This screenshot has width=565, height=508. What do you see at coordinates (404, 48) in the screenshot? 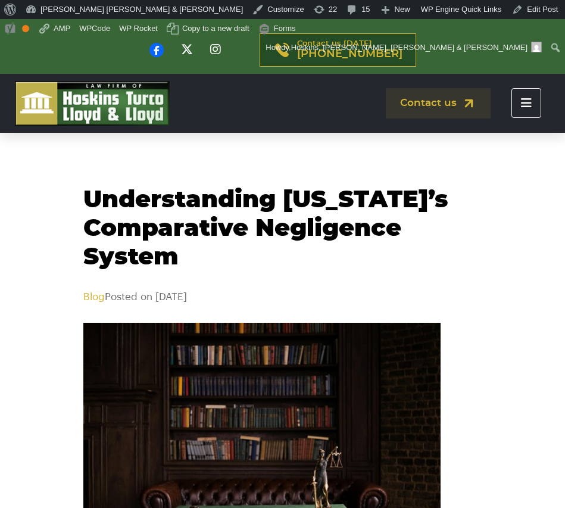
I see `a: Howdy,` at bounding box center [404, 48].